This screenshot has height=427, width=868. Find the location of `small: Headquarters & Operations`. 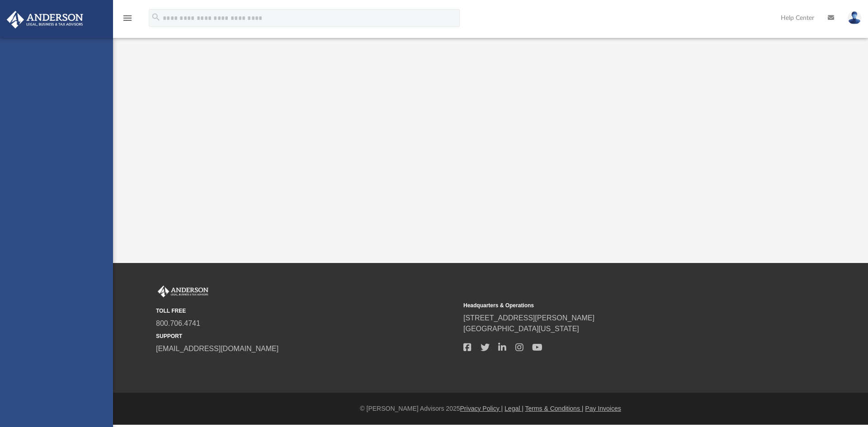

small: Headquarters & Operations is located at coordinates (614, 305).